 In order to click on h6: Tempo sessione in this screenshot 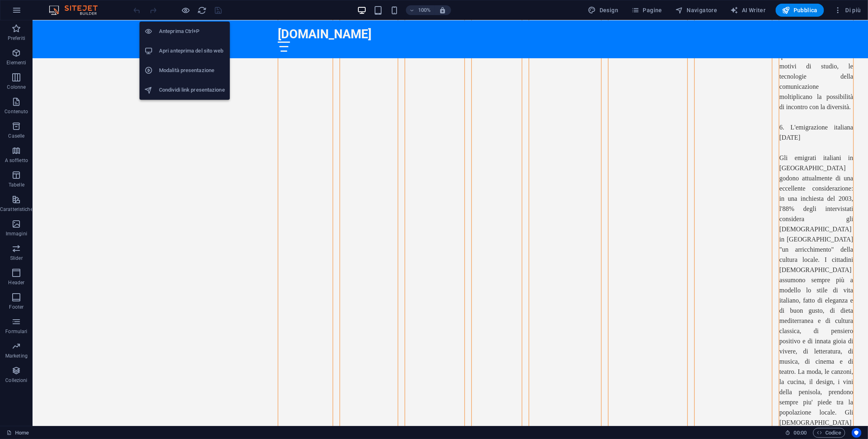, I will do `click(796, 433)`.